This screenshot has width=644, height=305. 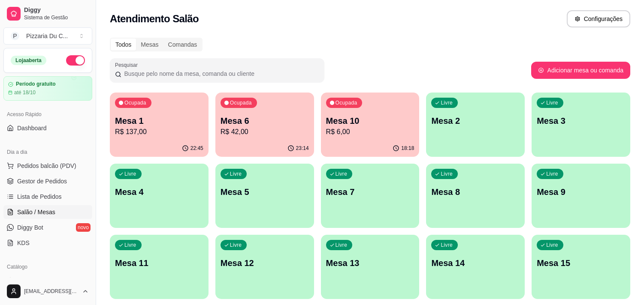 I want to click on button: LivreMesa 2, so click(x=475, y=125).